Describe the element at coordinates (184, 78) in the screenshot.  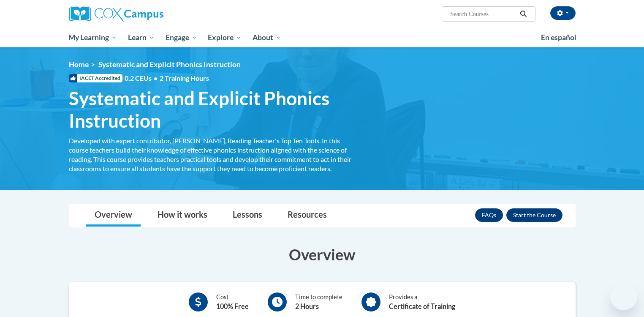
I see `span: 2 Training Hours` at that location.